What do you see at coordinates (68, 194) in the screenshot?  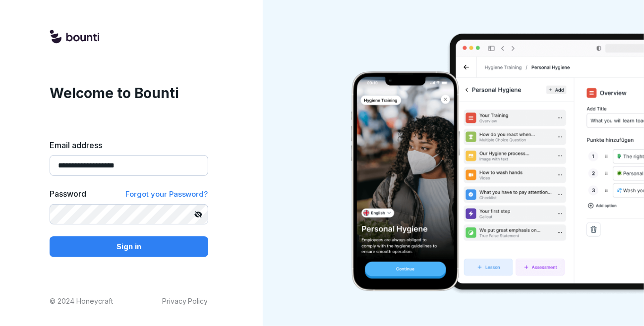 I see `label: Password` at bounding box center [68, 194].